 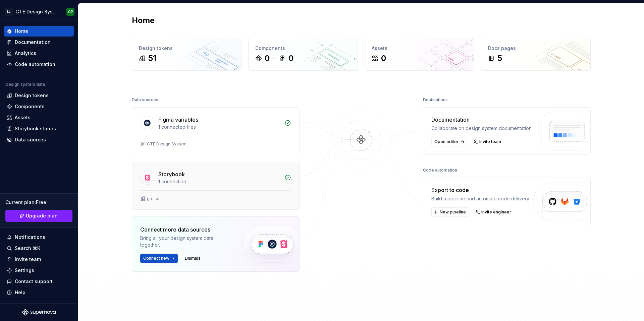 What do you see at coordinates (39, 270) in the screenshot?
I see `a: Settings` at bounding box center [39, 270].